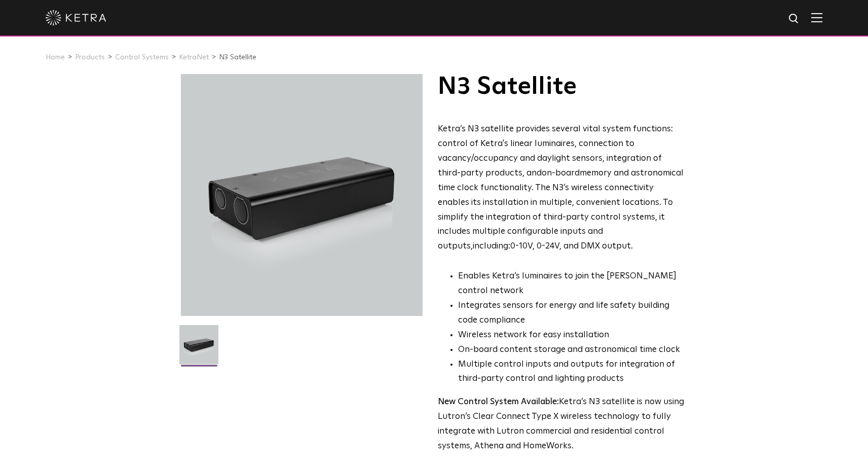 Image resolution: width=868 pixels, height=462 pixels. I want to click on img: ketra-logo-2019-white, so click(76, 17).